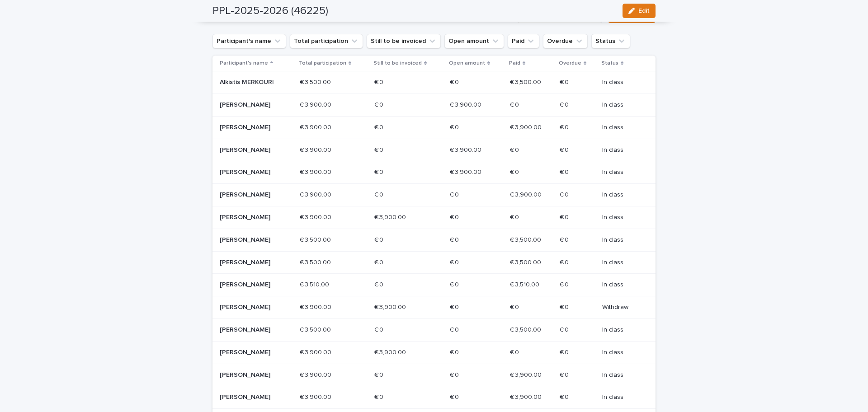  What do you see at coordinates (467, 63) in the screenshot?
I see `p: Open amount` at bounding box center [467, 63].